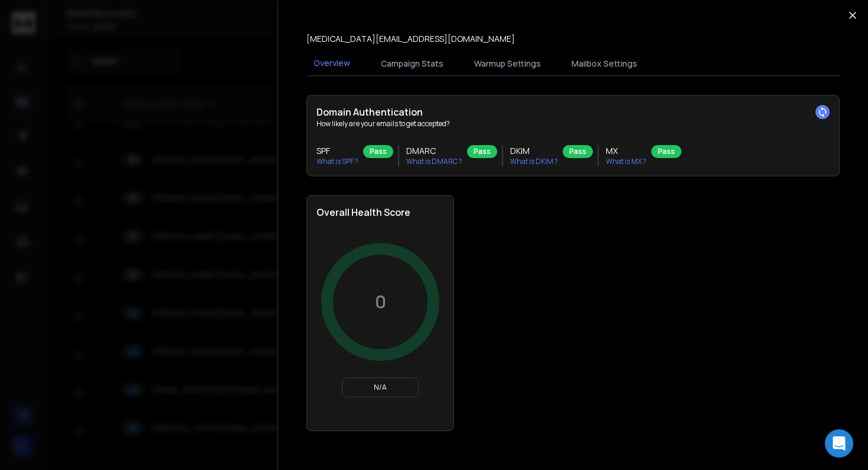 The height and width of the screenshot is (470, 868). Describe the element at coordinates (572, 124) in the screenshot. I see `p: How likely are your emails to get accepted?` at that location.